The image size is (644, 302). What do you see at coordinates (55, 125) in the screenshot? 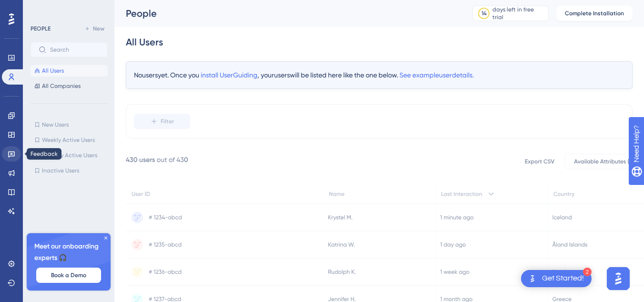
I see `span: New Users` at bounding box center [55, 125].